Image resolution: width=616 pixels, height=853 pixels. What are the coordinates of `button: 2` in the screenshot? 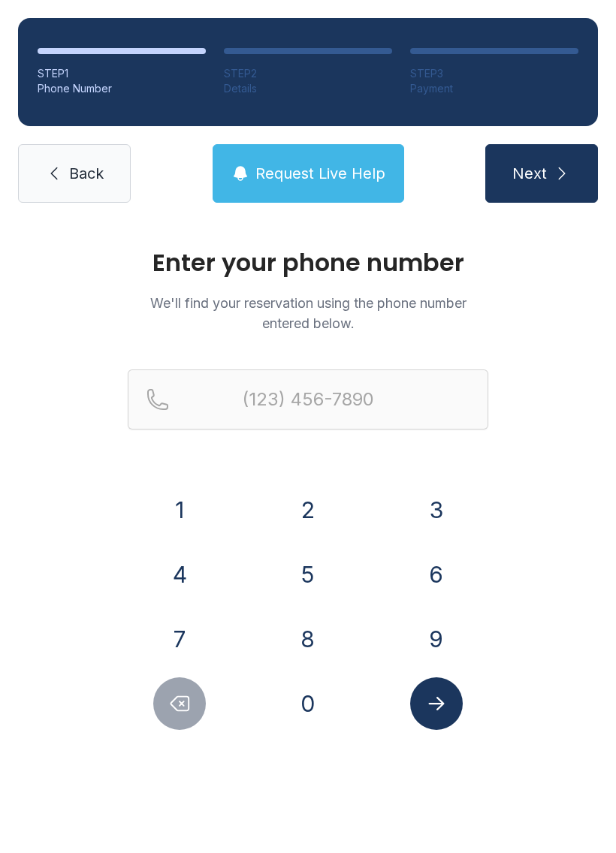 It's located at (308, 510).